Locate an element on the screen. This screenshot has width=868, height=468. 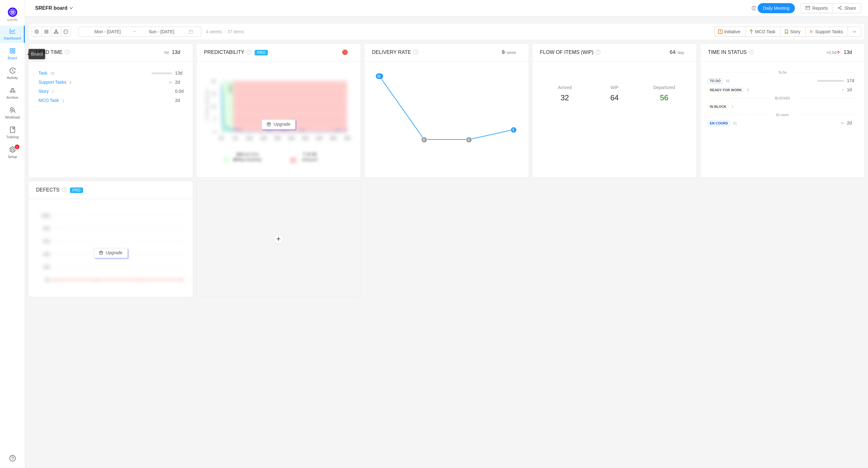
span: LEAD TIME is located at coordinates (49, 52).